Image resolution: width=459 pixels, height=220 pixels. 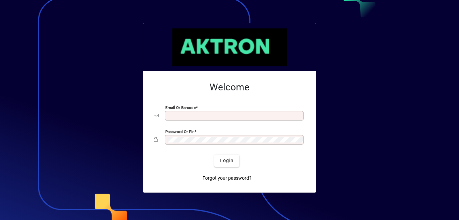 What do you see at coordinates (180, 131) in the screenshot?
I see `mat-label: Password or Pin` at bounding box center [180, 131].